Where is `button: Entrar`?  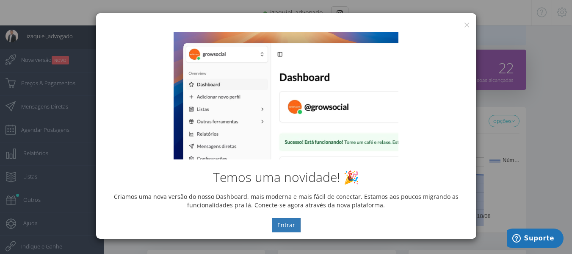 button: Entrar is located at coordinates (286, 225).